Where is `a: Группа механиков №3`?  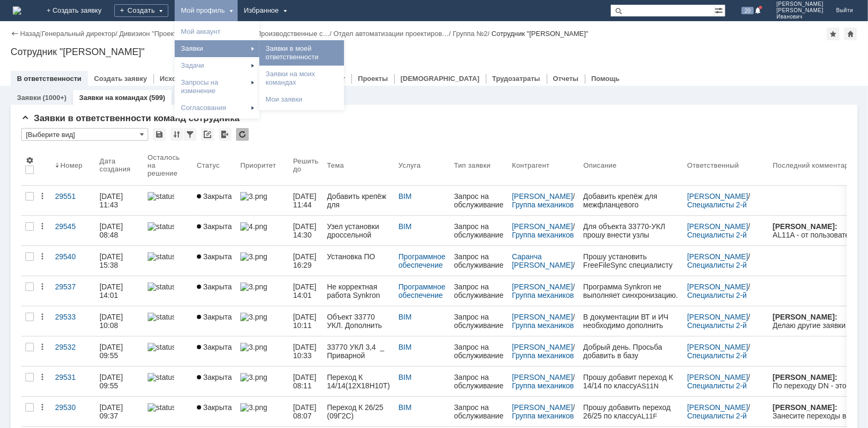
a: Группа механиков №3 is located at coordinates (543, 330).